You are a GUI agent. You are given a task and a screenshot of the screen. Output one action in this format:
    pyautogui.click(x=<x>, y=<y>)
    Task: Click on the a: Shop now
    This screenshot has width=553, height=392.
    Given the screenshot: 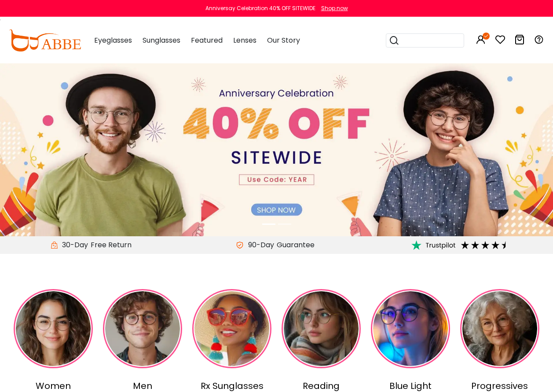 What is the action you would take?
    pyautogui.click(x=332, y=8)
    